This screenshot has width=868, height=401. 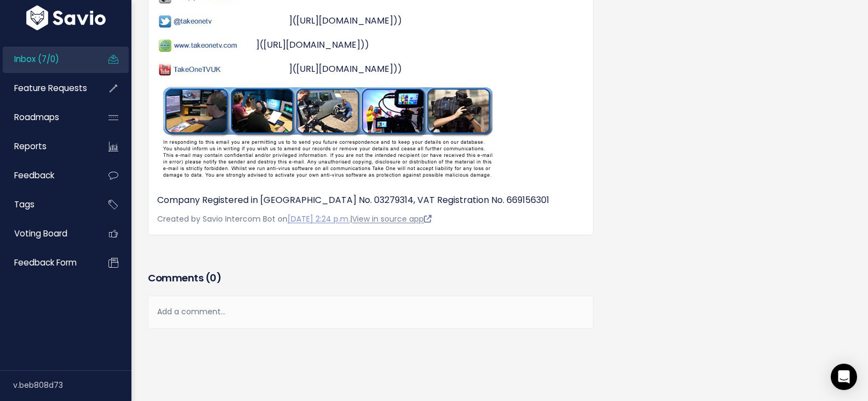 I want to click on span: Roadmaps, so click(x=37, y=117).